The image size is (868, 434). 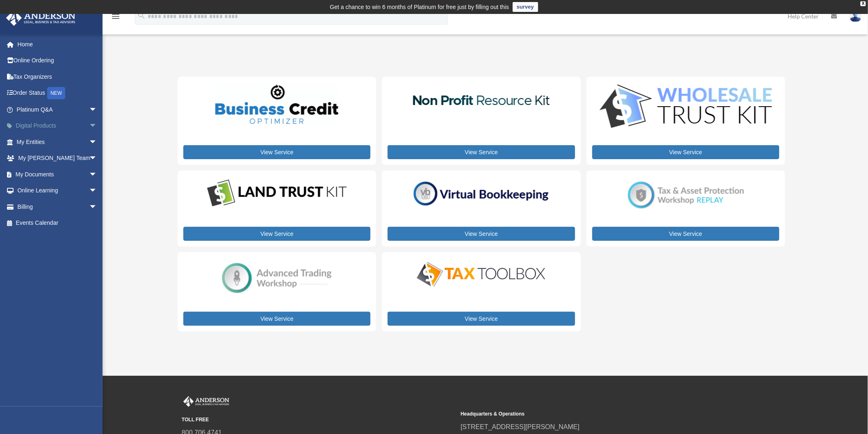 I want to click on a: Home, so click(x=57, y=44).